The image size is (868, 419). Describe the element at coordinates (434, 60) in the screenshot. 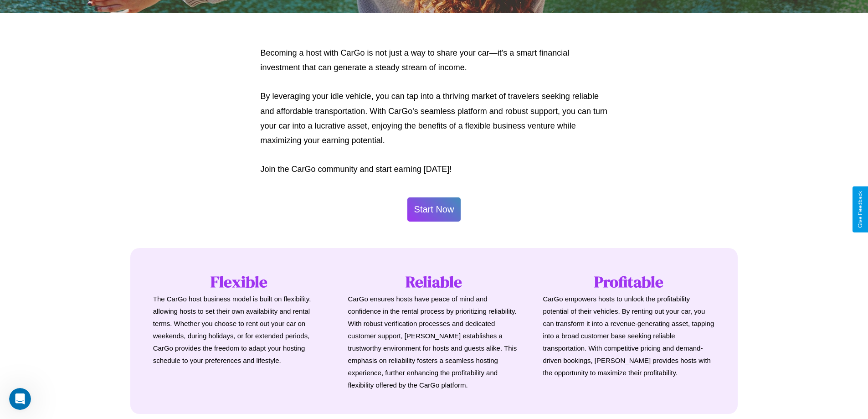

I see `p: Becoming a host with CarGo is not just a way to share your car—it's a smart financial investment ...` at that location.